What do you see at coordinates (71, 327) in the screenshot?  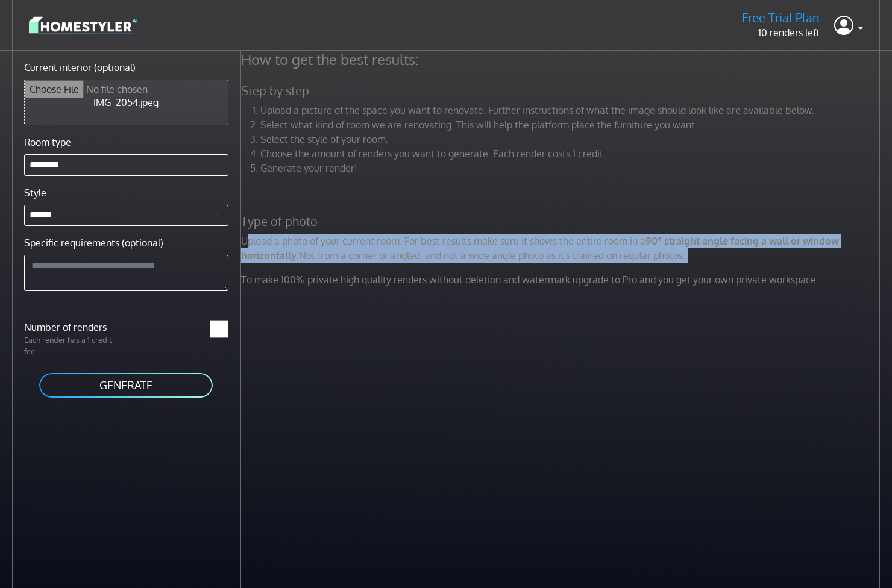 I see `label: Number of renders` at bounding box center [71, 327].